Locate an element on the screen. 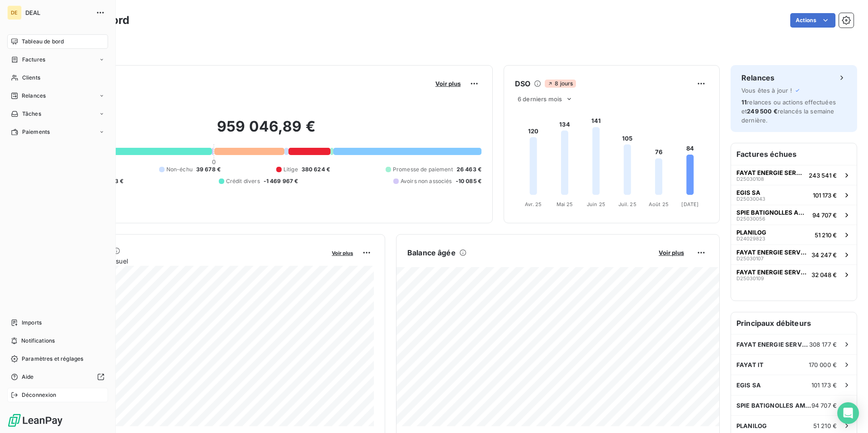  h6: DSO is located at coordinates (523, 83).